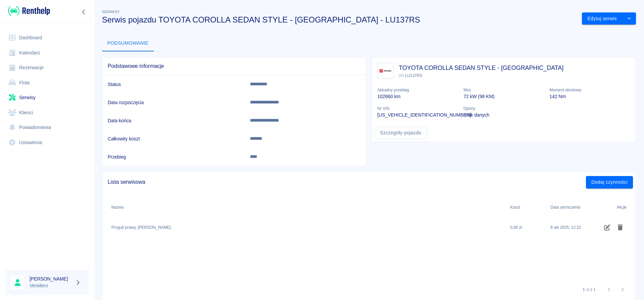 The image size is (644, 300). I want to click on p: Moment obrotowy, so click(590, 90).